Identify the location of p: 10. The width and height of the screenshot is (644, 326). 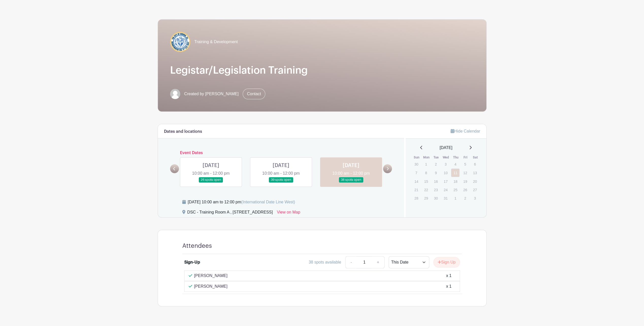
(446, 173).